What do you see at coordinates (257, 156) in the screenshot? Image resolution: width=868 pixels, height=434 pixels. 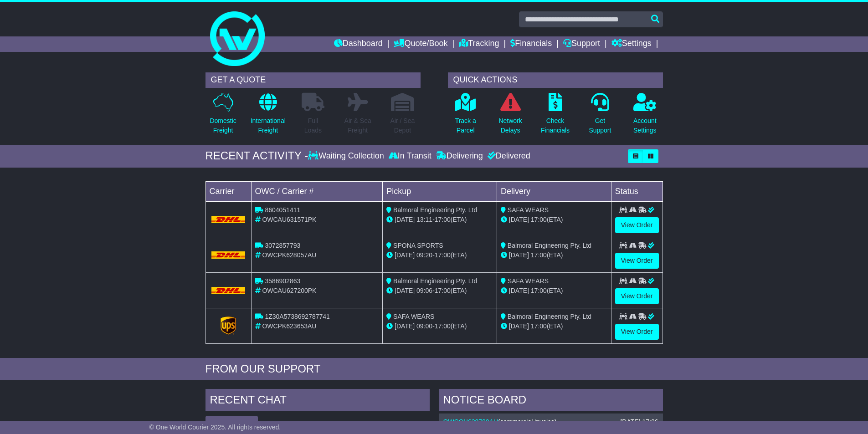 I see `div: RECENT ACTIVITY -` at bounding box center [257, 156].